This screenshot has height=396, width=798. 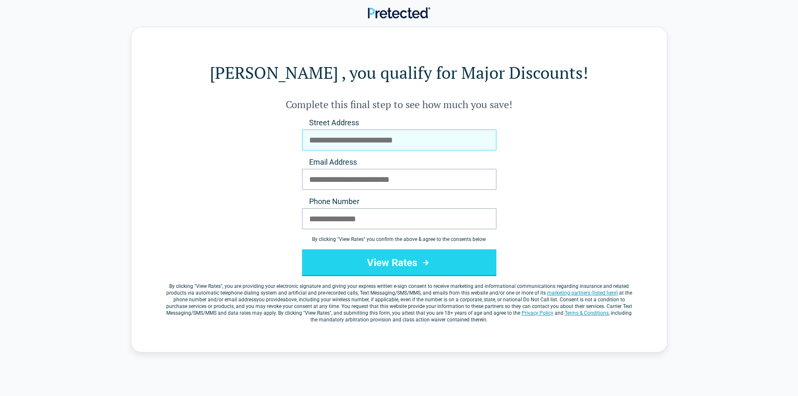 What do you see at coordinates (582, 293) in the screenshot?
I see `a: marketing partners (listed here)` at bounding box center [582, 293].